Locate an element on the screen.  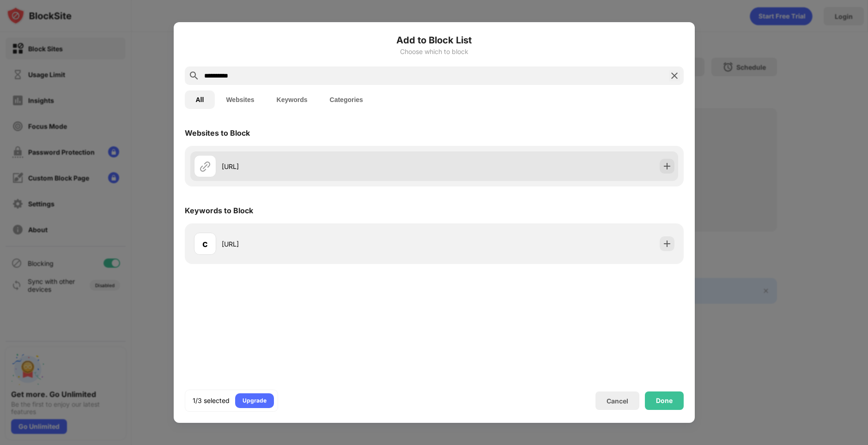
div: Done is located at coordinates (665, 401).